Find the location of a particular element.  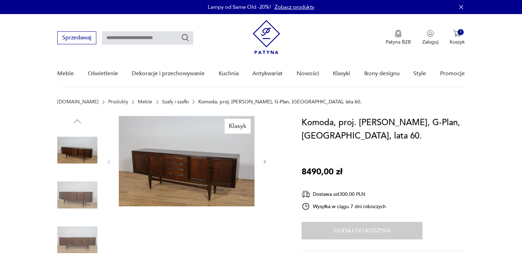

p: Lampy od Same Old -20%! is located at coordinates (240, 7).